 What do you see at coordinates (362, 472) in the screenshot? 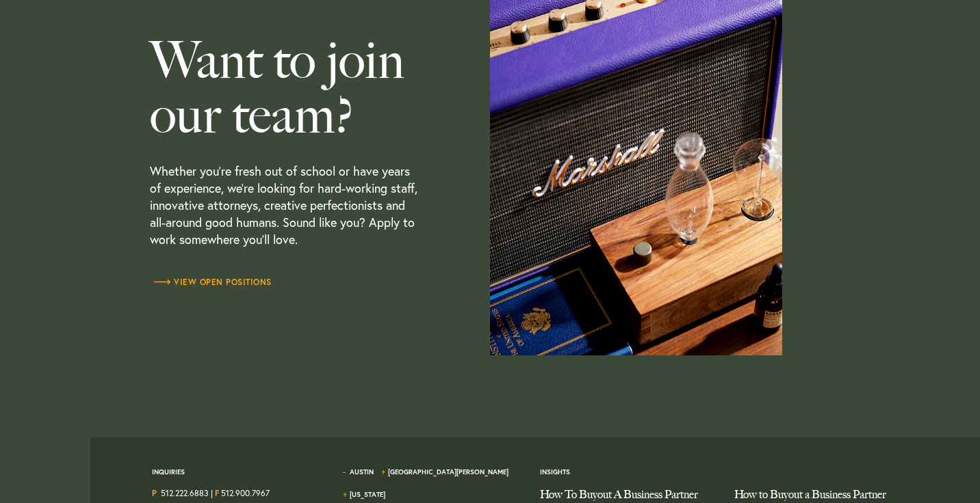
I see `a: Austin` at bounding box center [362, 472].